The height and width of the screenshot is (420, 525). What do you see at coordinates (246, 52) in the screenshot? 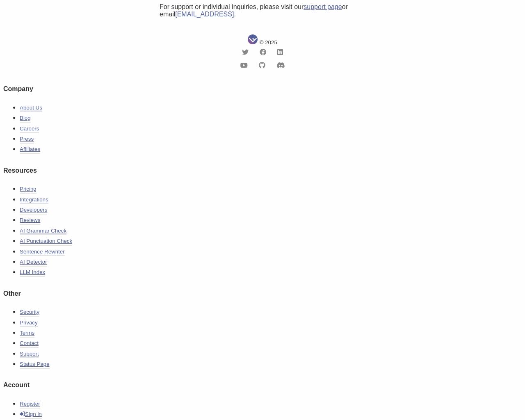
I see `i: Twitter` at bounding box center [246, 52].